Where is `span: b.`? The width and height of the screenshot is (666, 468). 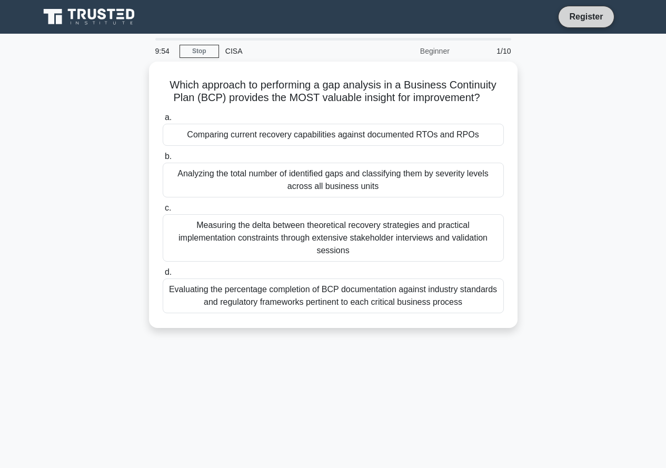 span: b. is located at coordinates (168, 156).